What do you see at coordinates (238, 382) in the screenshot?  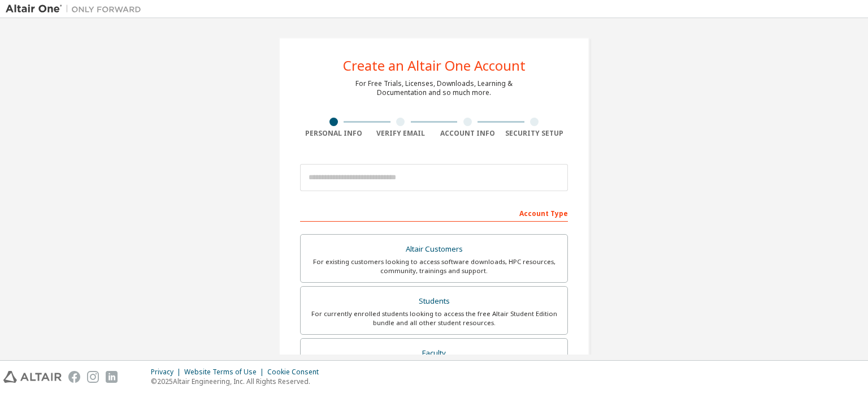 I see `p: © 2025 Altair Engineering, Inc. All Rights Reserved.` at bounding box center [238, 382].